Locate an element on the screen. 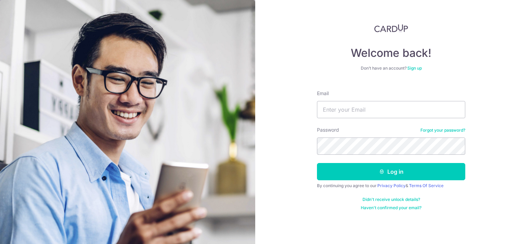 This screenshot has height=244, width=527. div: Don’t have an account? is located at coordinates (391, 68).